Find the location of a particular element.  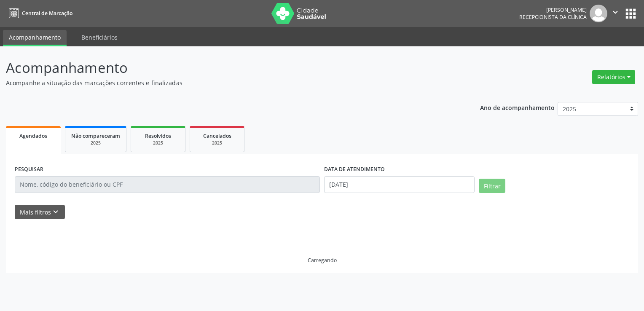

label: PESQUISAR is located at coordinates (29, 170).